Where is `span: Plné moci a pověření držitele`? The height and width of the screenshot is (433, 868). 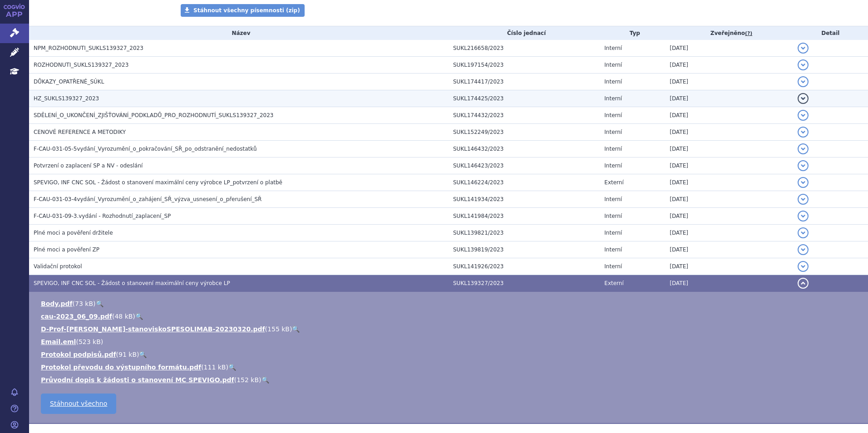
span: Plné moci a pověření držitele is located at coordinates (73, 233).